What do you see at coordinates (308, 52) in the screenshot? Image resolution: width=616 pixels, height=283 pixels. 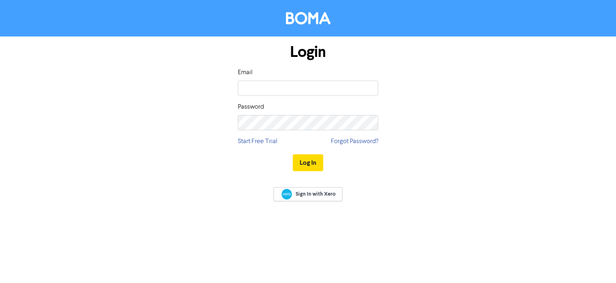 I see `h1: Login` at bounding box center [308, 52].